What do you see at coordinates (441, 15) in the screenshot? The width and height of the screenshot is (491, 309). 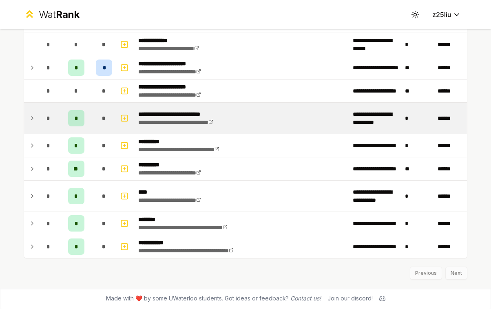 I see `span: z25liu` at bounding box center [441, 15].